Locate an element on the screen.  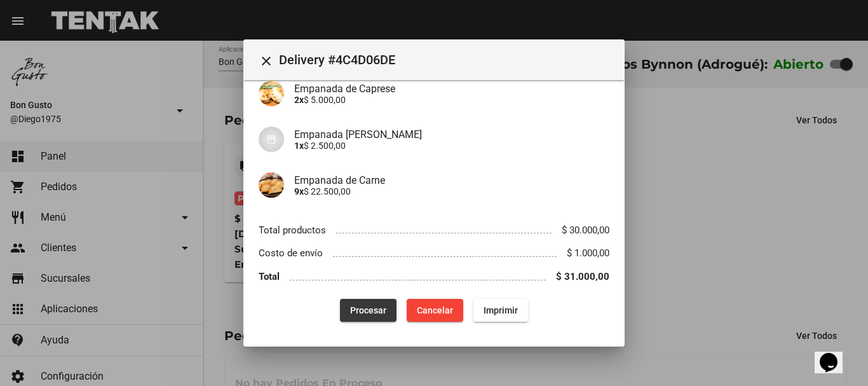
button: Imprimir is located at coordinates (501, 310).